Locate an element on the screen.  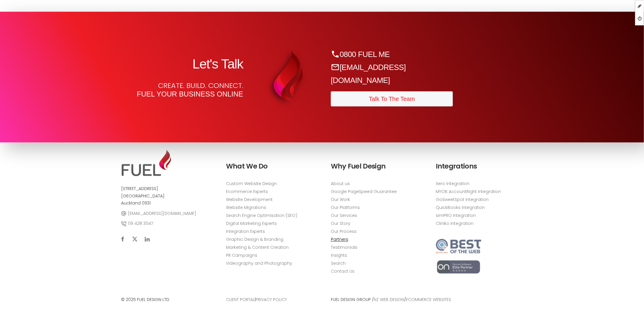
a: Integration Experts is located at coordinates (245, 232).